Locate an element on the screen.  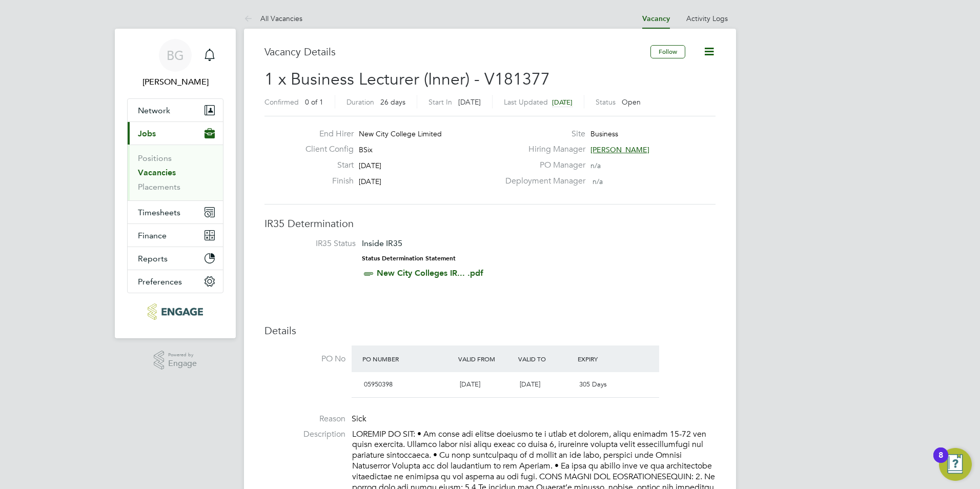
div: PO Number is located at coordinates (407, 359).